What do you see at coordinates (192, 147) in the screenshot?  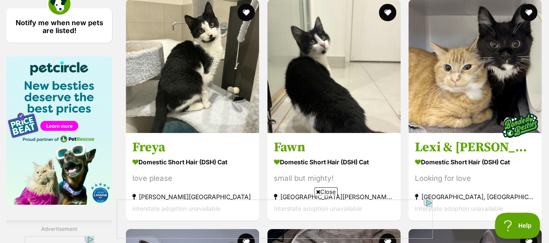 I see `h3: Freya` at bounding box center [192, 147].